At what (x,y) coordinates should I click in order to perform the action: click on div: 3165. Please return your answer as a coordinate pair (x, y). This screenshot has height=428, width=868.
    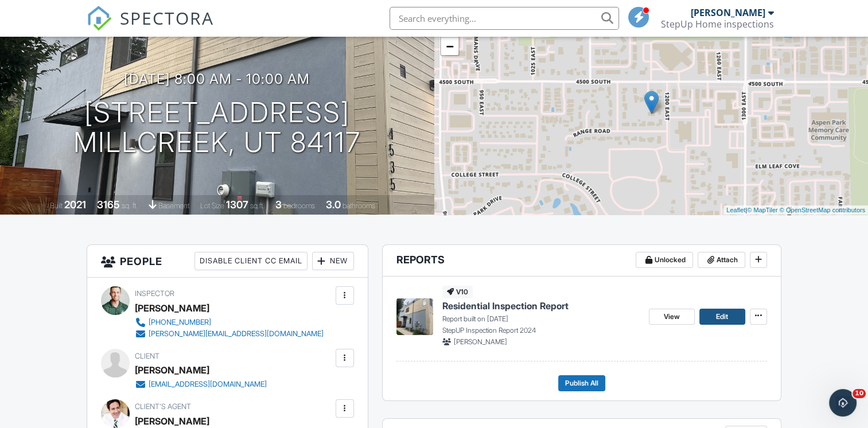
    Looking at the image, I should click on (108, 204).